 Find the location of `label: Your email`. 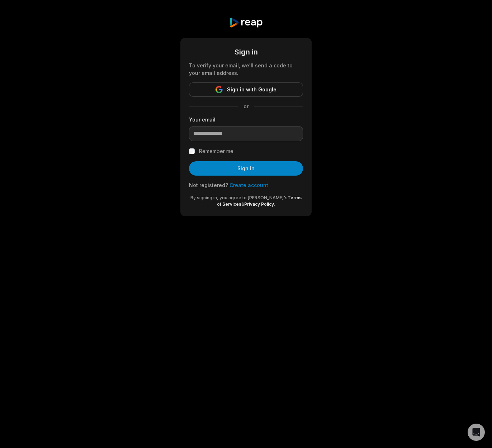

label: Your email is located at coordinates (246, 119).